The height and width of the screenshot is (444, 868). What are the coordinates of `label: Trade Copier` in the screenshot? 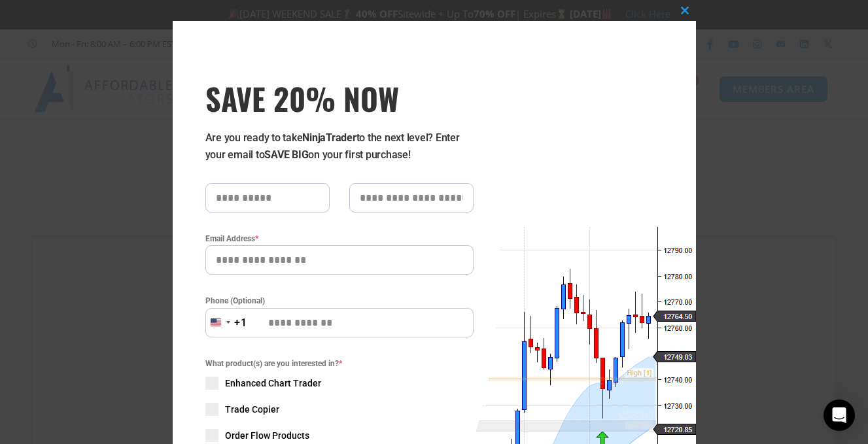 It's located at (339, 409).